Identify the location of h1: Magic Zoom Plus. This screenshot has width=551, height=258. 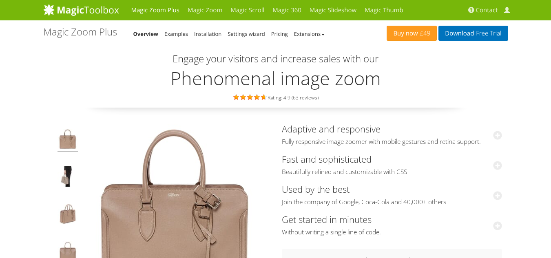
(80, 32).